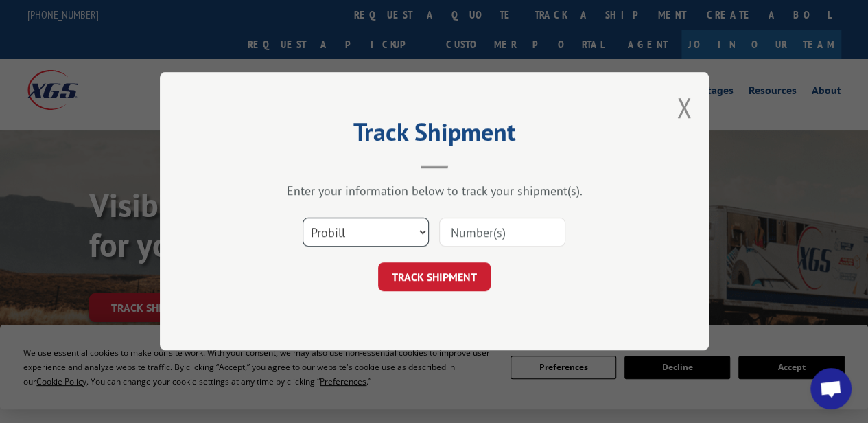 The height and width of the screenshot is (423, 868). What do you see at coordinates (435, 277) in the screenshot?
I see `button: TRACK SHIPMENT` at bounding box center [435, 277].